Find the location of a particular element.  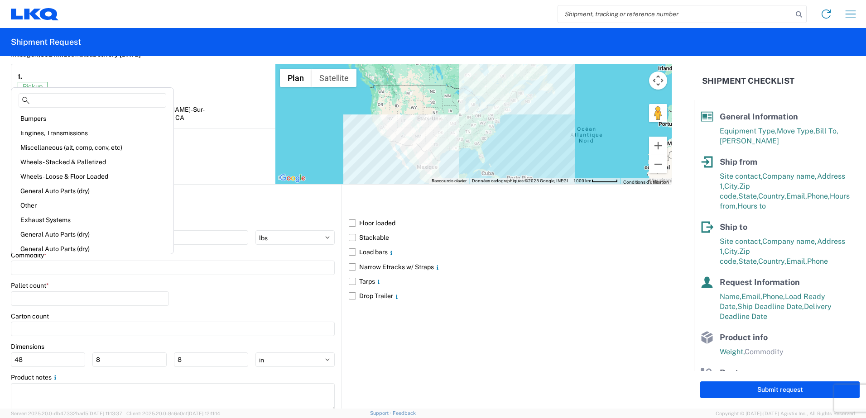

a: Support is located at coordinates (381, 413).